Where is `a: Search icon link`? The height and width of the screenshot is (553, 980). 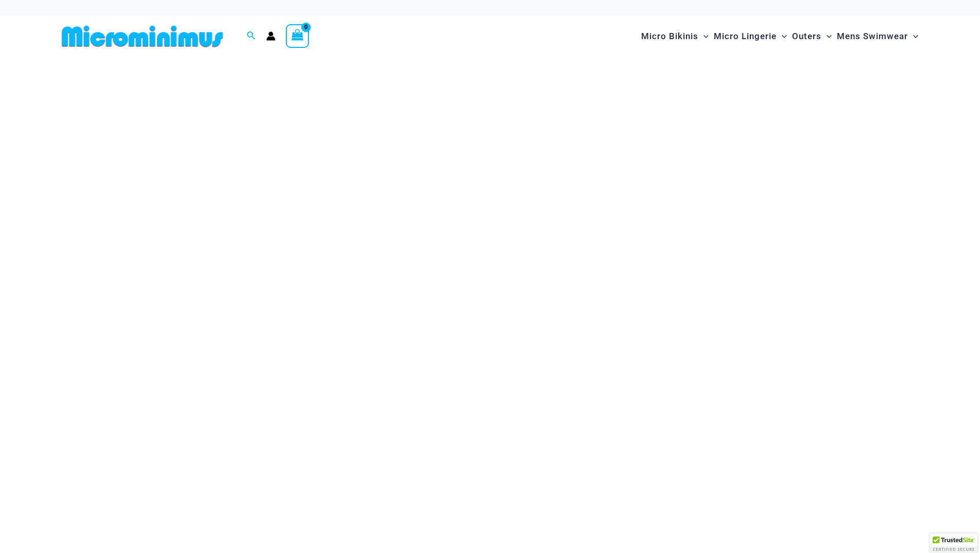
a: Search icon link is located at coordinates (252, 36).